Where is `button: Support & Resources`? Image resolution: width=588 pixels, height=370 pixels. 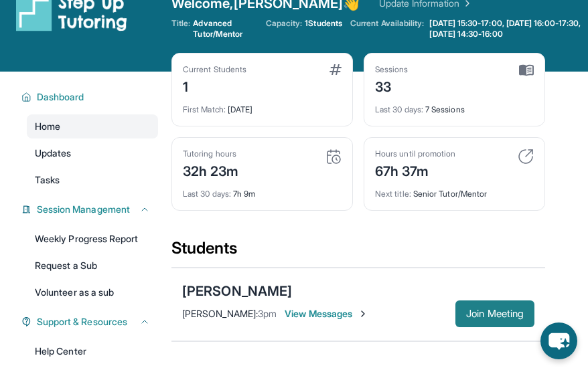 button: Support & Resources is located at coordinates (91, 322).